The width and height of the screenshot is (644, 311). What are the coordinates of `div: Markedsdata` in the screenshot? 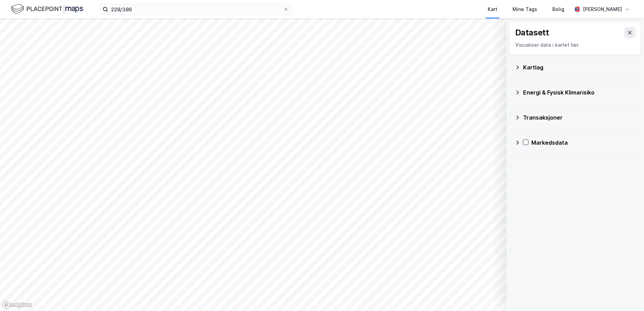 It's located at (584, 143).